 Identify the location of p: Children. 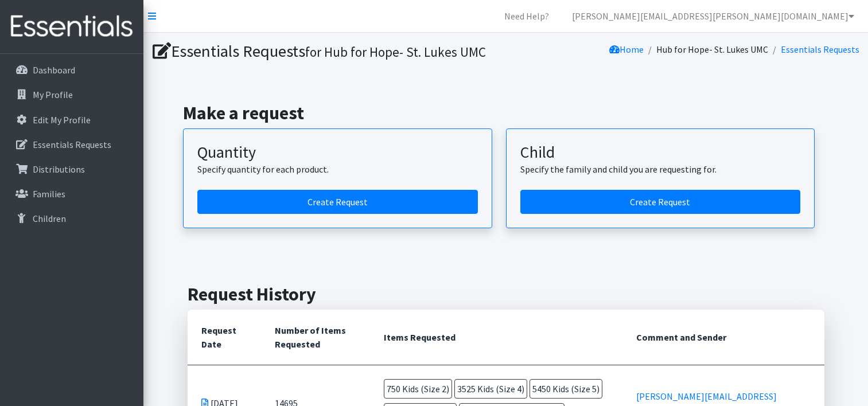
(49, 219).